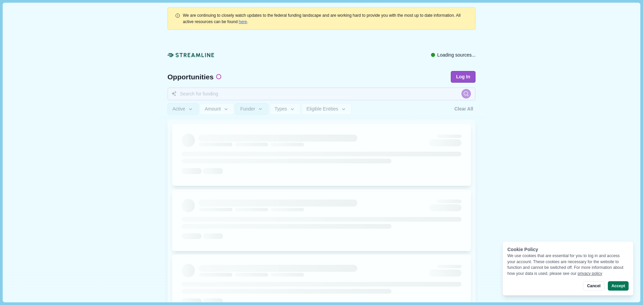 The image size is (643, 305). Describe the element at coordinates (321, 94) in the screenshot. I see `input: Search for funding` at that location.